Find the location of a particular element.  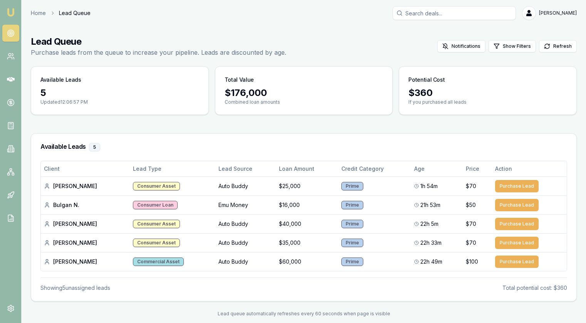

div: $ 360 is located at coordinates (488, 93).